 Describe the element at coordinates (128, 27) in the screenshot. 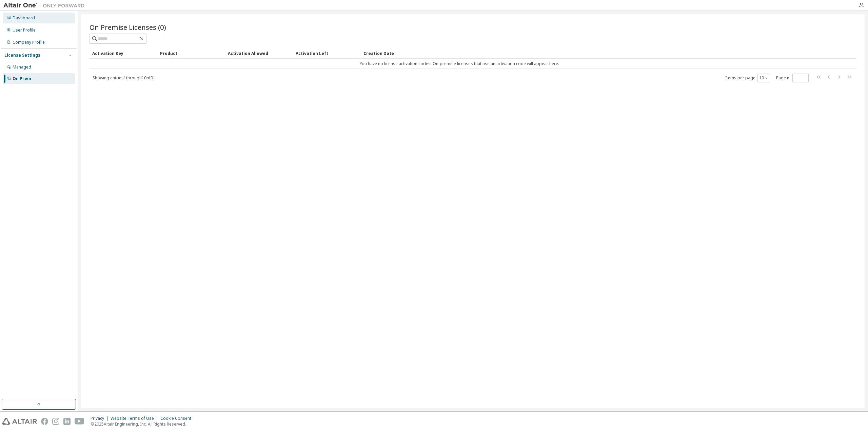

I see `span: On Premise Licenses (0)` at that location.